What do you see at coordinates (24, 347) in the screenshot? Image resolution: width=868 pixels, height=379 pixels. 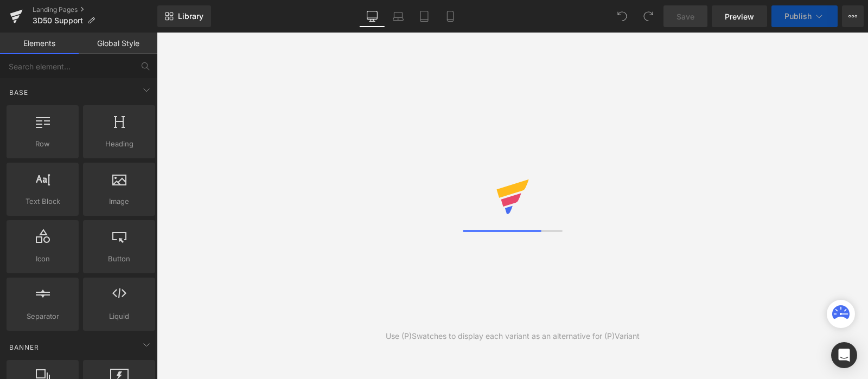 I see `span: Banner` at bounding box center [24, 347].